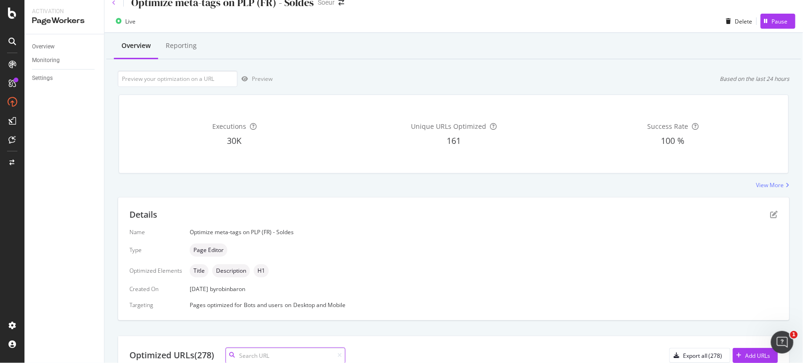 The image size is (803, 363). What do you see at coordinates (261, 271) in the screenshot?
I see `span: H1` at bounding box center [261, 271].